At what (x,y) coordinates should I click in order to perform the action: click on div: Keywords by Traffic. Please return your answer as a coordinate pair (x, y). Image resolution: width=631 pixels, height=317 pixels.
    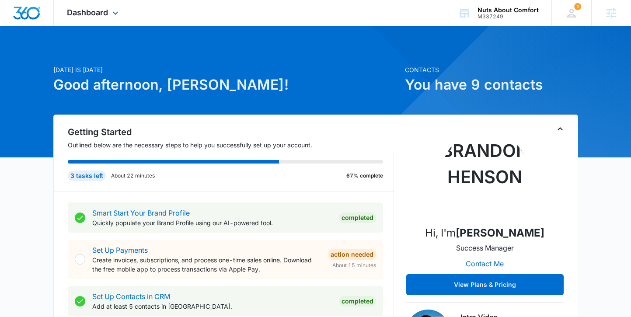
    Looking at the image, I should click on (122, 54).